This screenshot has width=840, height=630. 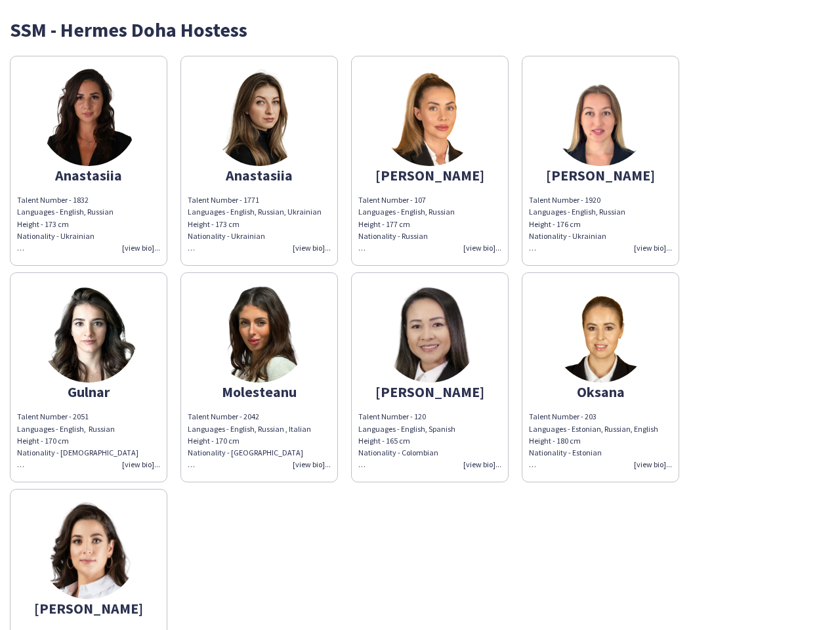 What do you see at coordinates (393, 235) in the screenshot?
I see `span: Nationality - Russian` at bounding box center [393, 235].